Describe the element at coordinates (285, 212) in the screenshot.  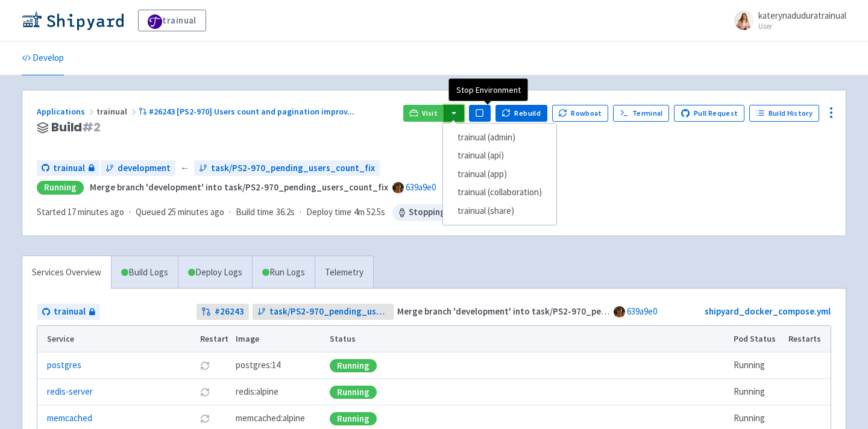
I see `span: 36.2s` at that location.